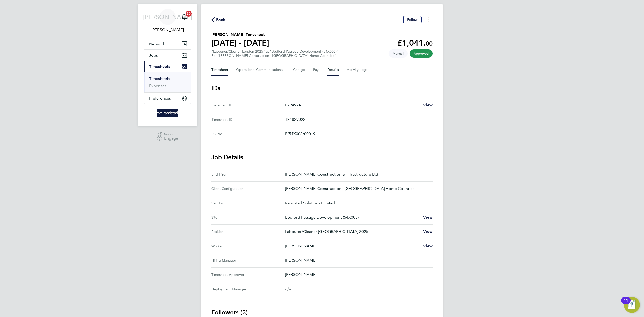 This screenshot has width=644, height=317. Describe the element at coordinates (322, 312) in the screenshot. I see `h3: Followers (3)` at that location.